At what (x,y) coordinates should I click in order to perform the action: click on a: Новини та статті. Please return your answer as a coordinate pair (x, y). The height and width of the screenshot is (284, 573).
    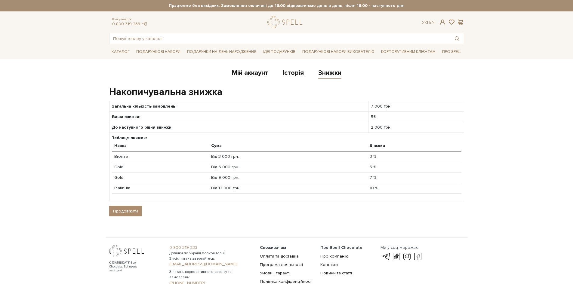
    Looking at the image, I should click on (336, 273).